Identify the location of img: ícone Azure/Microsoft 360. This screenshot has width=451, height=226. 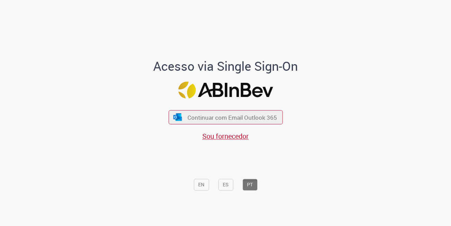
(178, 117).